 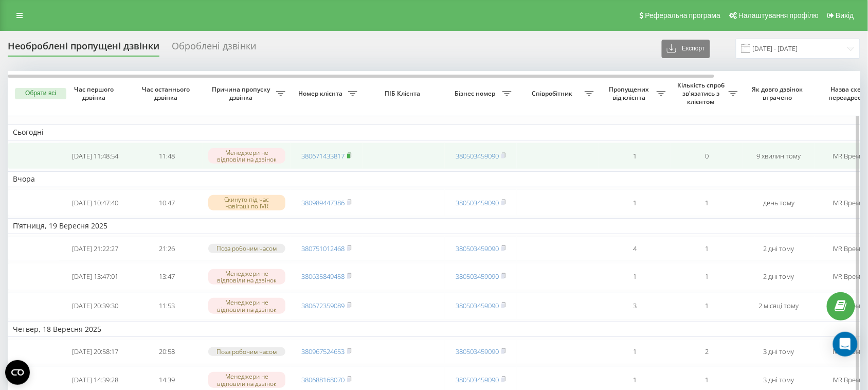 I want to click on td: 20:58, so click(x=167, y=351).